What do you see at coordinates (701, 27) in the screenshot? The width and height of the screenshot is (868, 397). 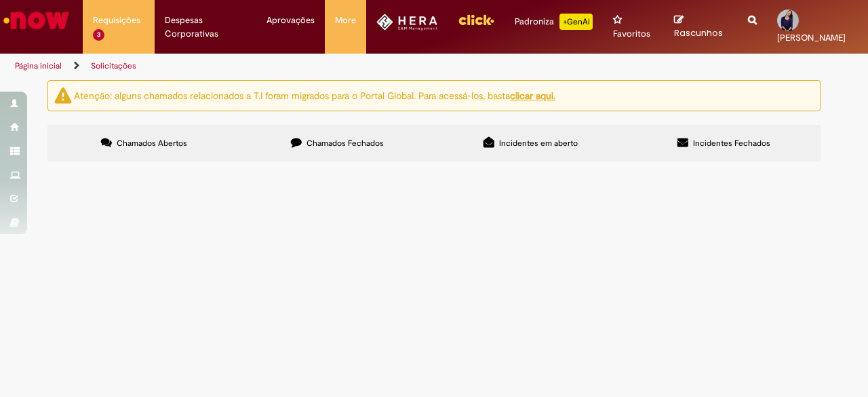 I see `a: Rascunhos` at bounding box center [701, 27].